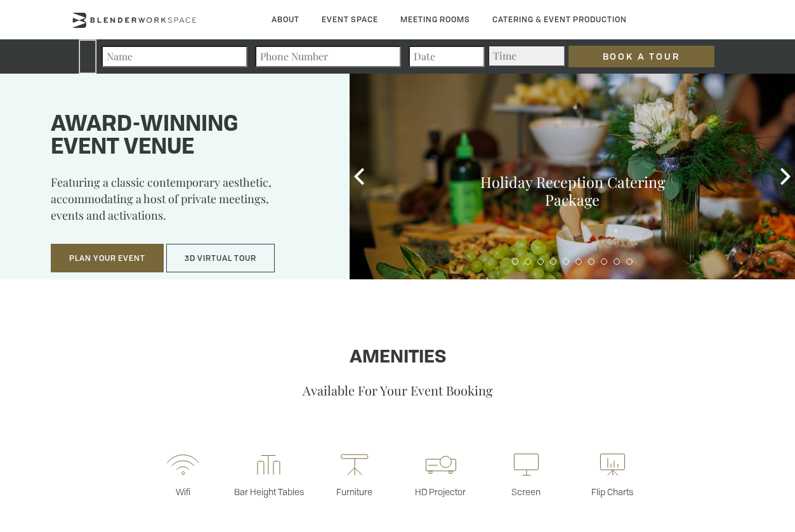 The width and height of the screenshot is (795, 532). What do you see at coordinates (526, 491) in the screenshot?
I see `p: Screen` at bounding box center [526, 491].